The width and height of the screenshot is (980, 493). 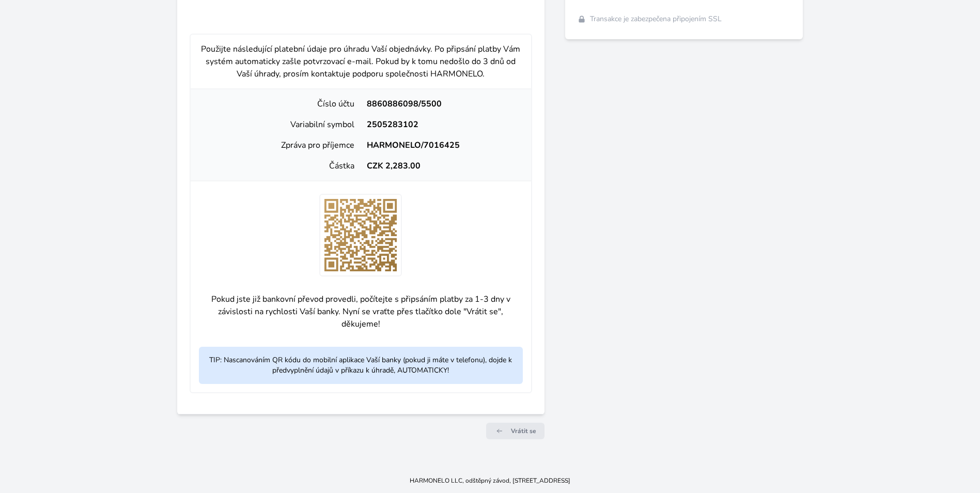 What do you see at coordinates (441, 166) in the screenshot?
I see `div: CZK 2,283.00` at bounding box center [441, 166].